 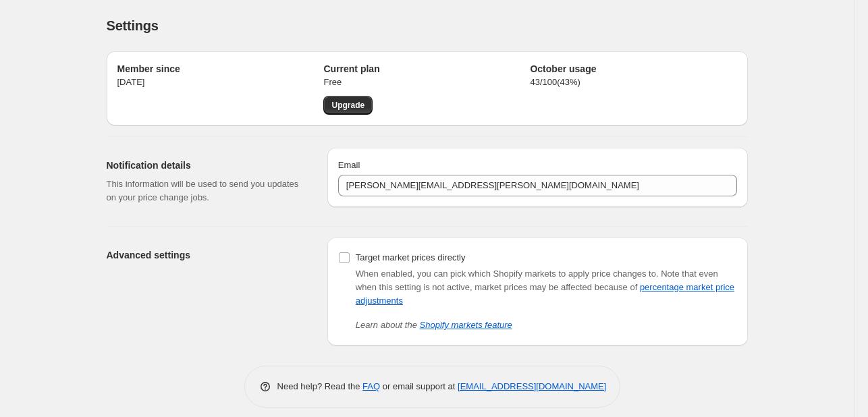 I want to click on p: 43 / 100 ( 43 %), so click(x=633, y=83).